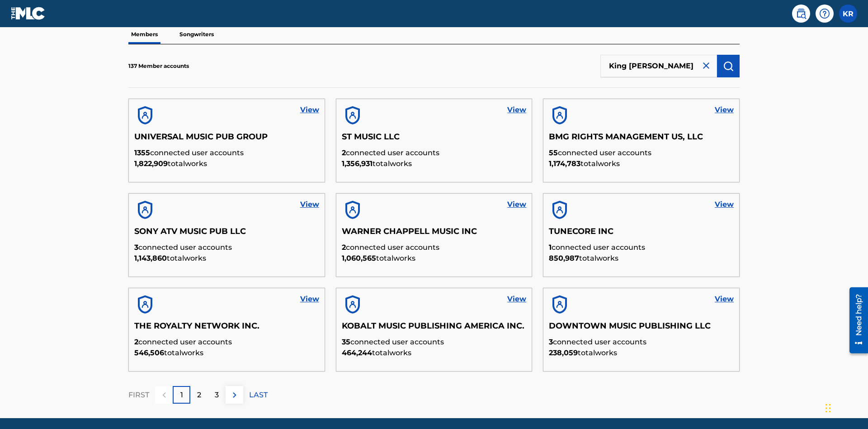  Describe the element at coordinates (357, 352) in the screenshot. I see `span: 464,244` at that location.